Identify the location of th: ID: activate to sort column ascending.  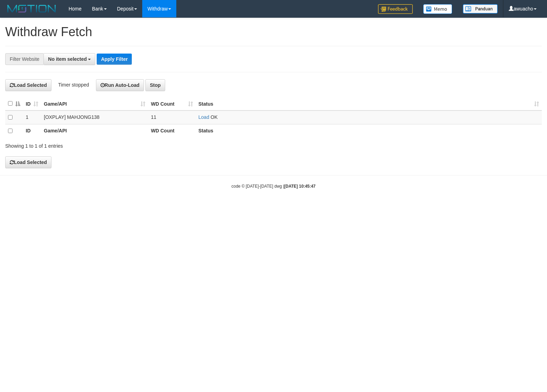
(32, 104).